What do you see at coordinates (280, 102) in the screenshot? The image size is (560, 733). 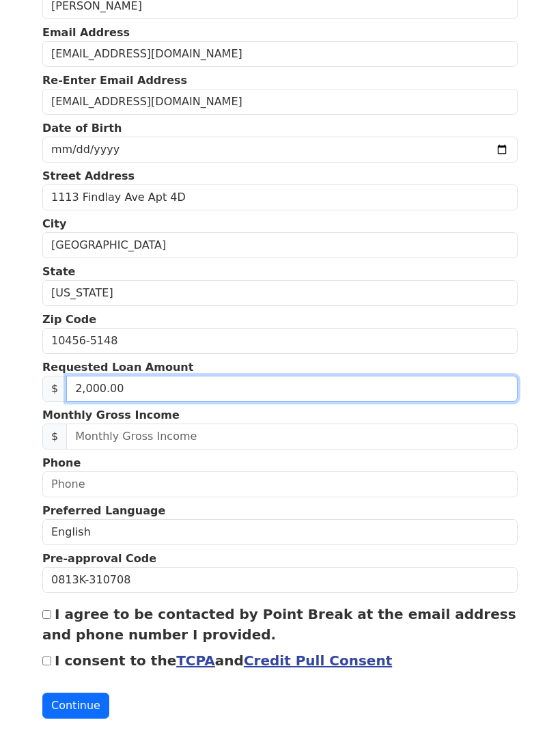 I see `input: Re-Enter Email Address` at bounding box center [280, 102].